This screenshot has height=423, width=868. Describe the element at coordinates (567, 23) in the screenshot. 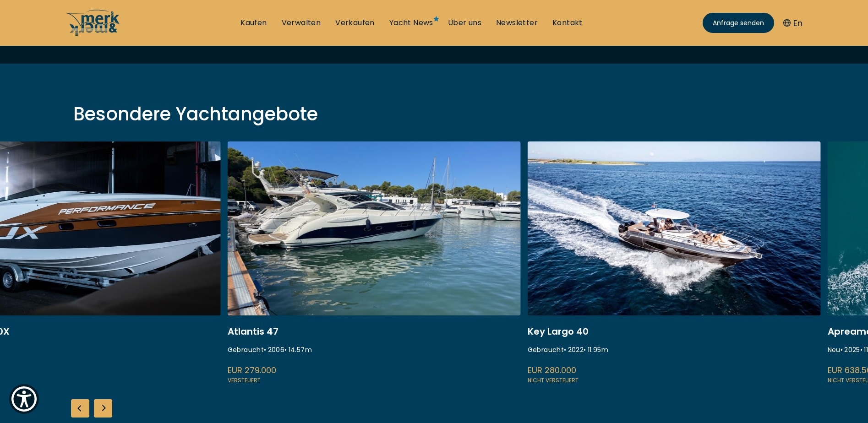

I see `a: Kontakt` at that location.